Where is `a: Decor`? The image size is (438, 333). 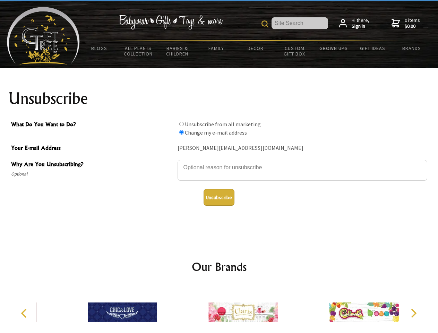 a: Decor is located at coordinates (255, 48).